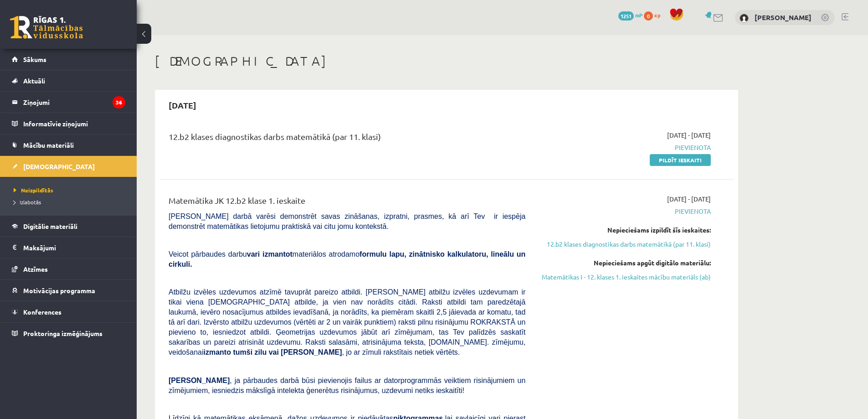 The height and width of the screenshot is (419, 868). I want to click on span: Aktuāli, so click(34, 81).